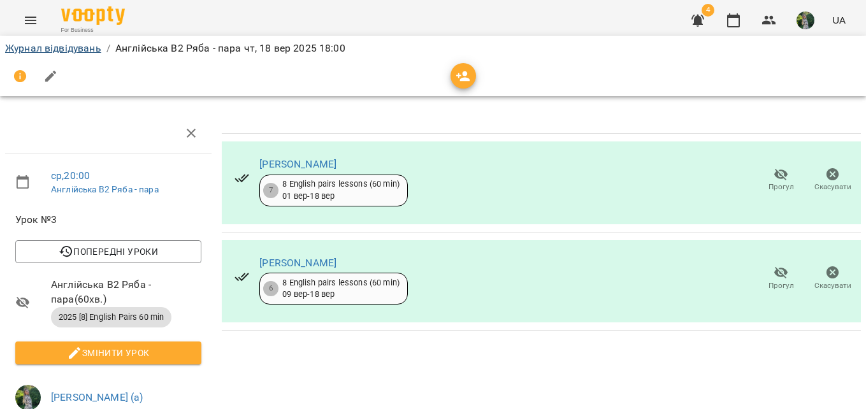  I want to click on a: Англійська В2 Ряба - пара, so click(104, 189).